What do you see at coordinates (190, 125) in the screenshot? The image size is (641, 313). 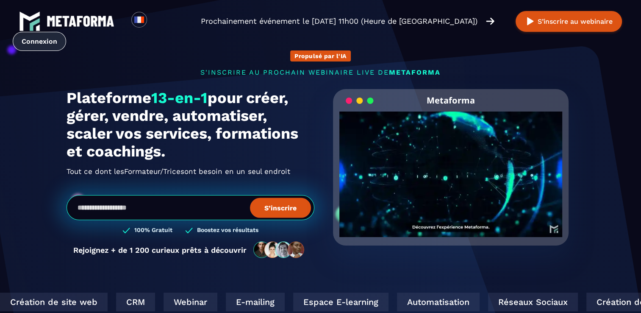 I see `h1: Plateforme pour créer, gérer, vendre, automatiser, scaler vos services, formations et coachings.` at bounding box center [190, 125].